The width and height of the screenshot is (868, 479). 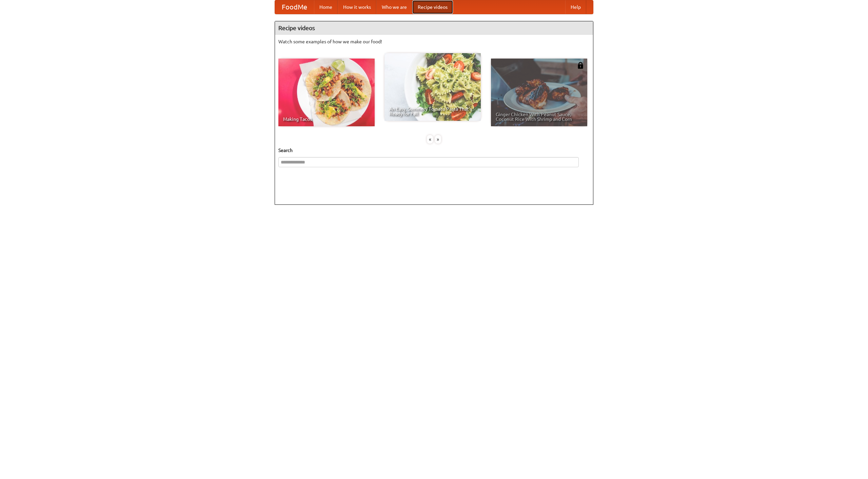 I want to click on span: An Easy, Summery Tomato Pasta That's Ready for Fall, so click(x=433, y=111).